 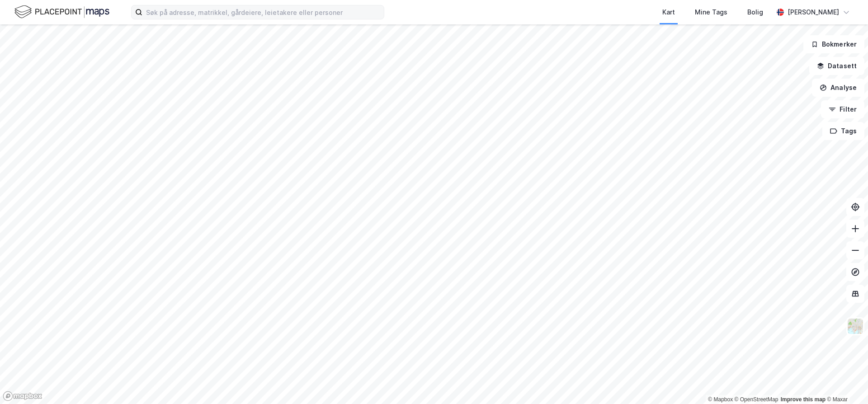 What do you see at coordinates (711, 13) in the screenshot?
I see `div: Mine Tags` at bounding box center [711, 13].